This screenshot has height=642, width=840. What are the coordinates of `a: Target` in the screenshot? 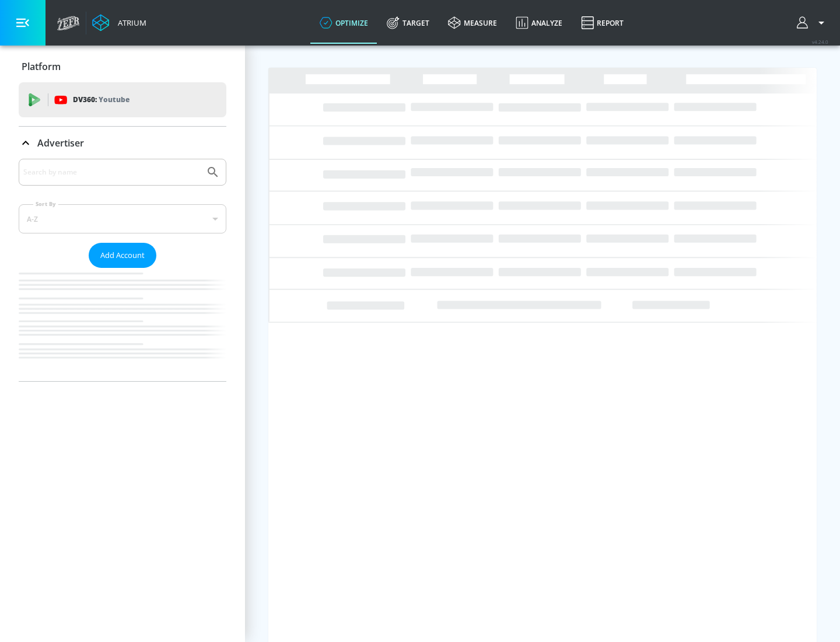 It's located at (408, 23).